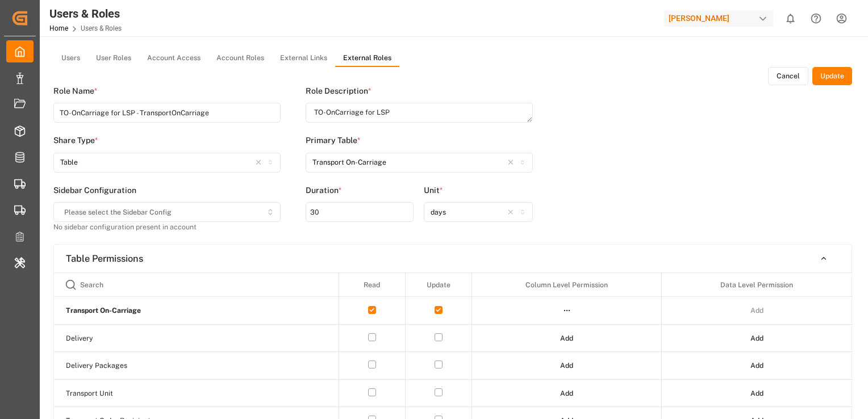  Describe the element at coordinates (832, 76) in the screenshot. I see `button: Update` at that location.